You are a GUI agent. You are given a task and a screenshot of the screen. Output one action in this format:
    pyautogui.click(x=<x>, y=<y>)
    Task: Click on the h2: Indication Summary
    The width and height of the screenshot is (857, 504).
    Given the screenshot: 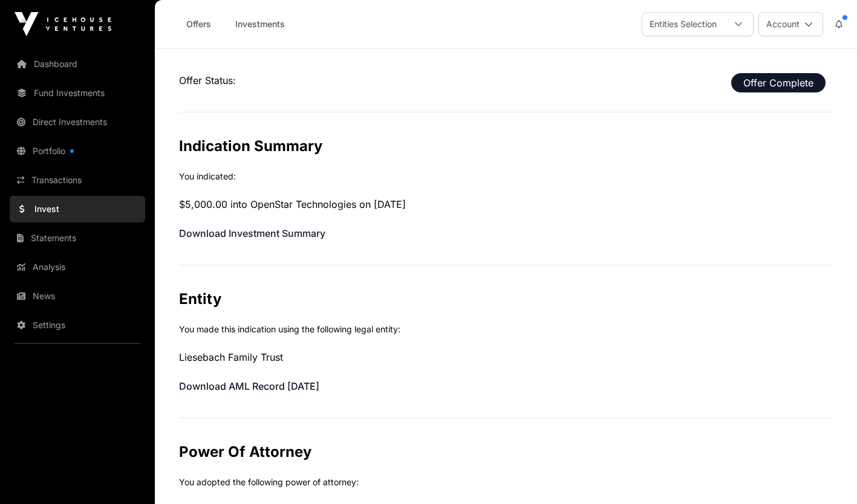 What is the action you would take?
    pyautogui.click(x=506, y=146)
    